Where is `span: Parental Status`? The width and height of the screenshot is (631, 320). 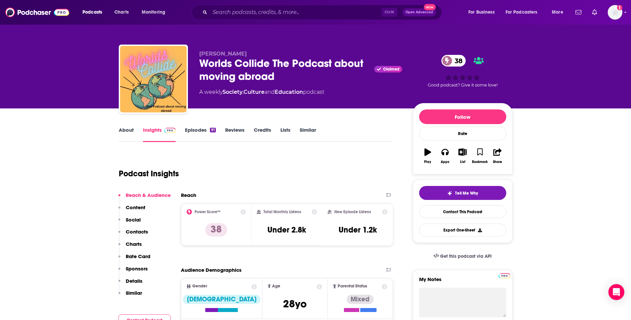
span: Parental Status is located at coordinates (352, 286).